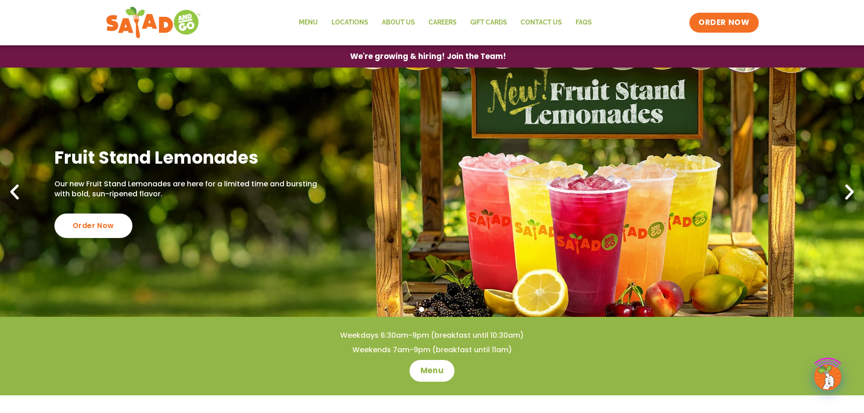  What do you see at coordinates (188, 157) in the screenshot?
I see `h2: Fruit Stand Lemonades` at bounding box center [188, 157].